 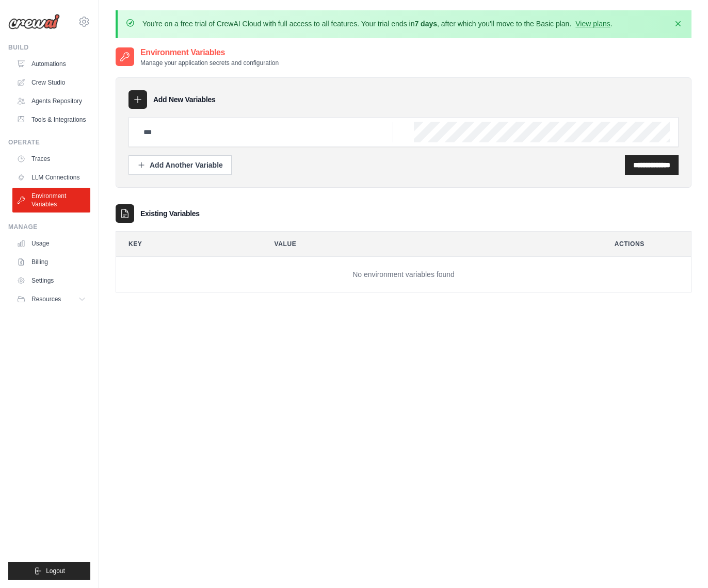 What do you see at coordinates (403, 274) in the screenshot?
I see `td: No environment variables found` at bounding box center [403, 274].